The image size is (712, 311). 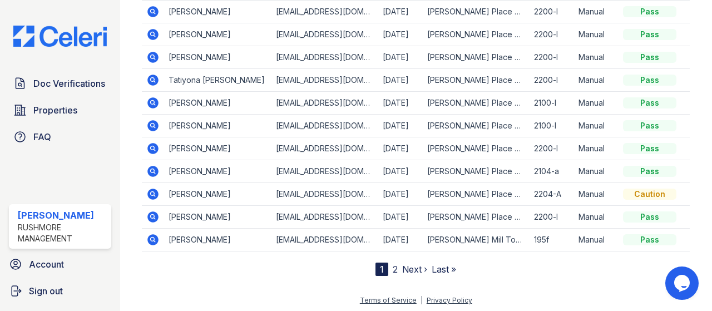 I want to click on td: 2104-a, so click(x=552, y=171).